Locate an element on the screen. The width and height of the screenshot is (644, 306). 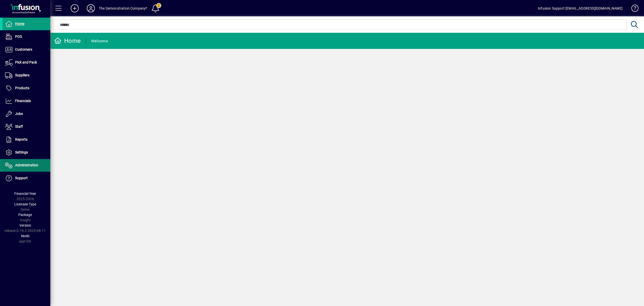
span: Version is located at coordinates (25, 225).